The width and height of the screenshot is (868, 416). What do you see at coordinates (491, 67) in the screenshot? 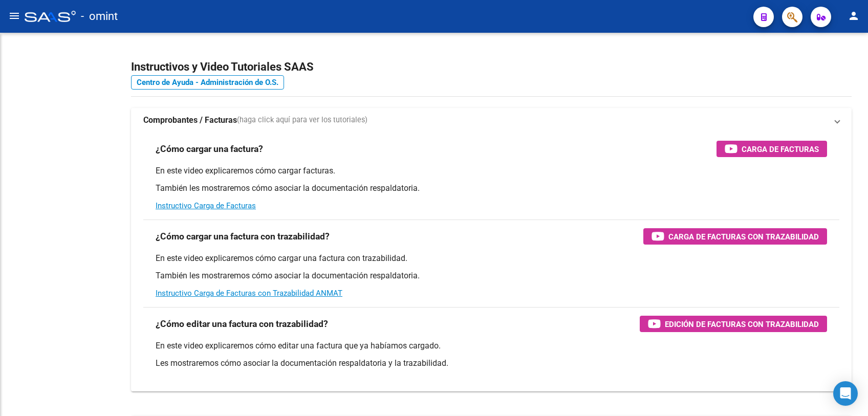
I see `h2: Instructivos y Video Tutoriales SAAS` at bounding box center [491, 67].